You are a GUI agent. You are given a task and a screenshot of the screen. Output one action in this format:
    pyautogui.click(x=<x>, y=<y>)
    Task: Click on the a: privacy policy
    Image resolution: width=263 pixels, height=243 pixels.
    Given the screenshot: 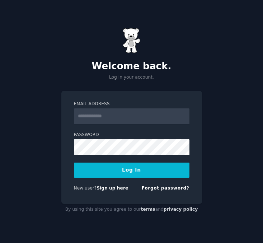 What is the action you would take?
    pyautogui.click(x=181, y=209)
    